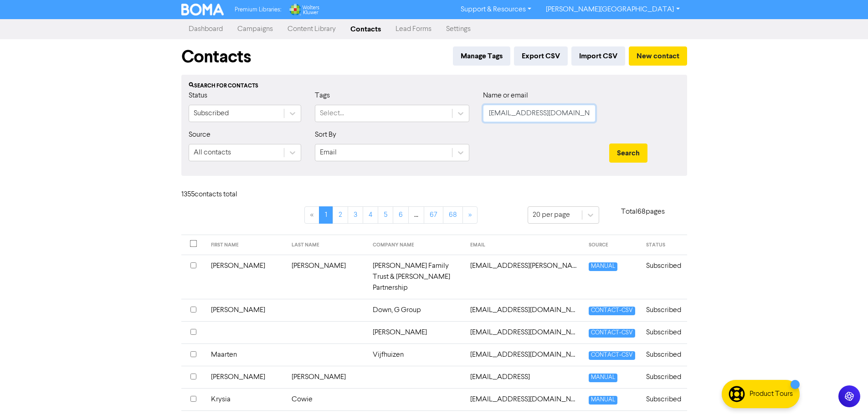  I want to click on a: Support & Resources, so click(496, 10).